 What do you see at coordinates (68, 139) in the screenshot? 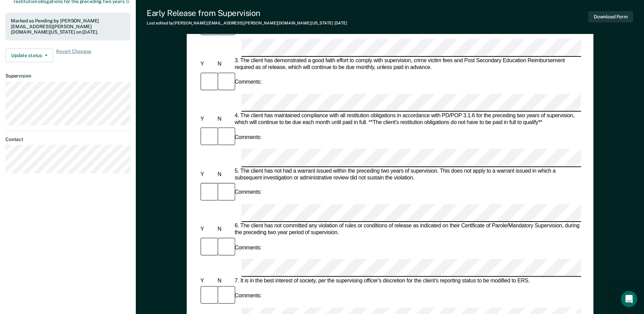
I see `dt: Contact` at bounding box center [68, 139].